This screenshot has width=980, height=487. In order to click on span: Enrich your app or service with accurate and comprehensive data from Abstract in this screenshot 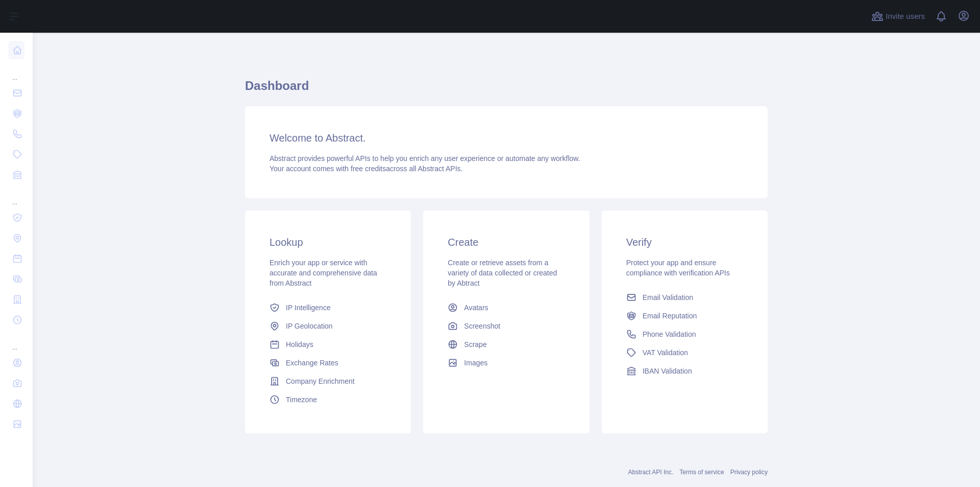, I will do `click(323, 273)`.